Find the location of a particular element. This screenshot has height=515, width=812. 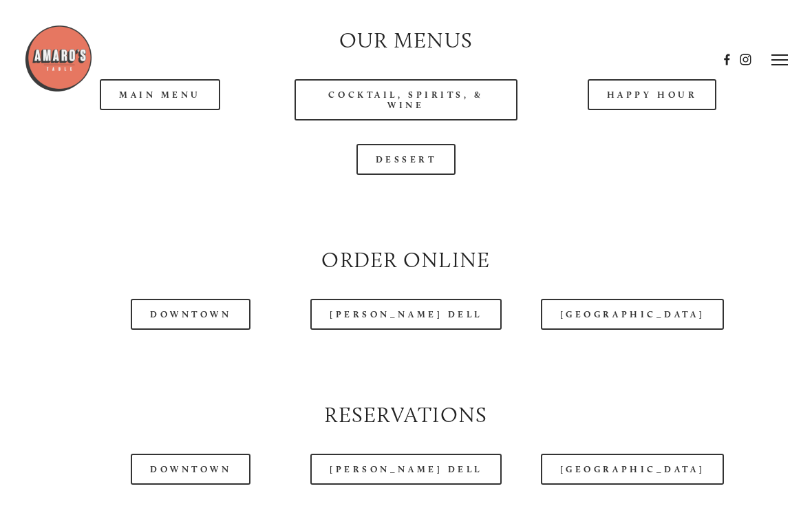

h2: Order Online is located at coordinates (406, 260).